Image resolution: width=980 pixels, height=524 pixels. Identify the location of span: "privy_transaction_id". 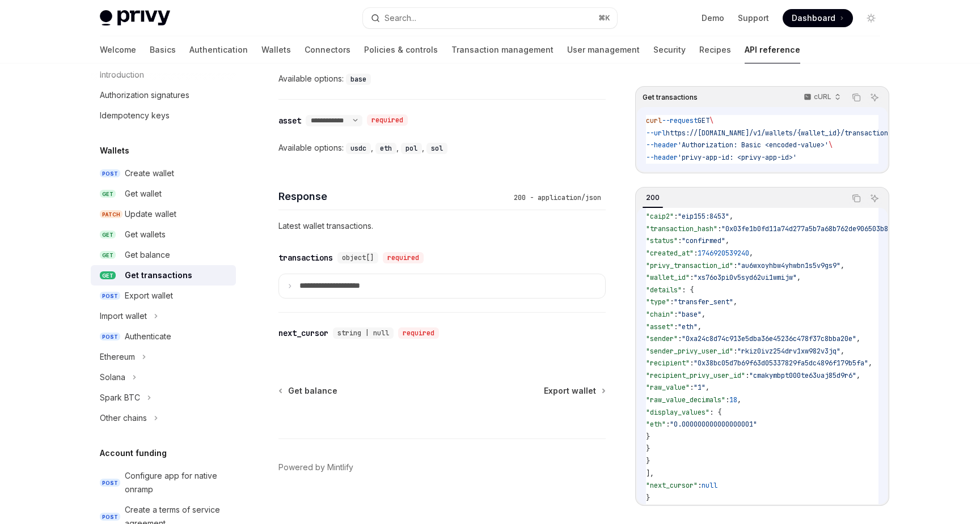
(690, 266).